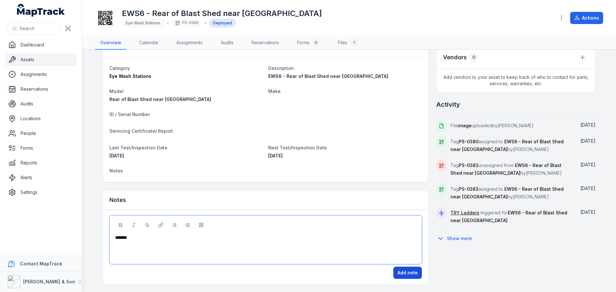  I want to click on button: Show more, so click(456, 239).